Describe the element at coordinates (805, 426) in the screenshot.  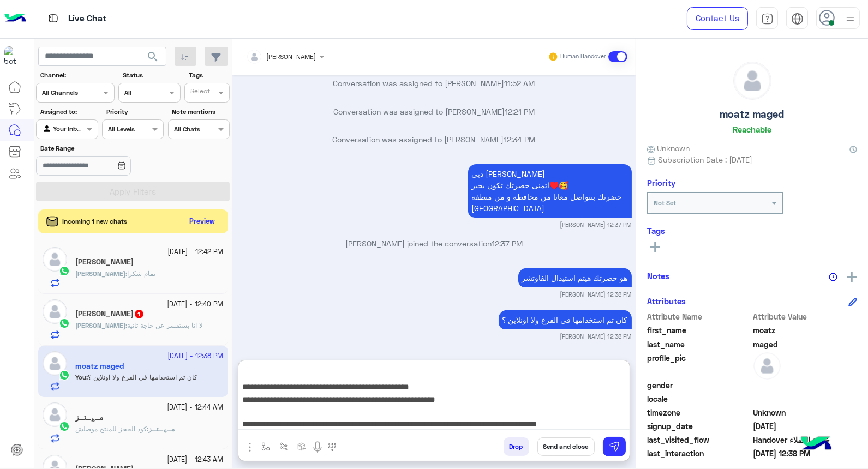
I see `span: 2024-10-31T21:55:48.493Z` at that location.